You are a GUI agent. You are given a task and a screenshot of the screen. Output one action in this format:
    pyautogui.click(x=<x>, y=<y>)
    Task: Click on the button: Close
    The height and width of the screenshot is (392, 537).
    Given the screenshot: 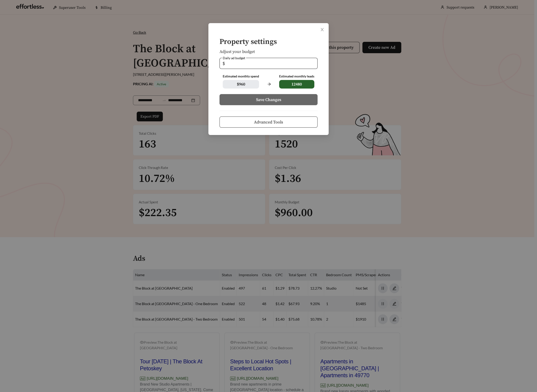 What is the action you would take?
    pyautogui.click(x=322, y=30)
    